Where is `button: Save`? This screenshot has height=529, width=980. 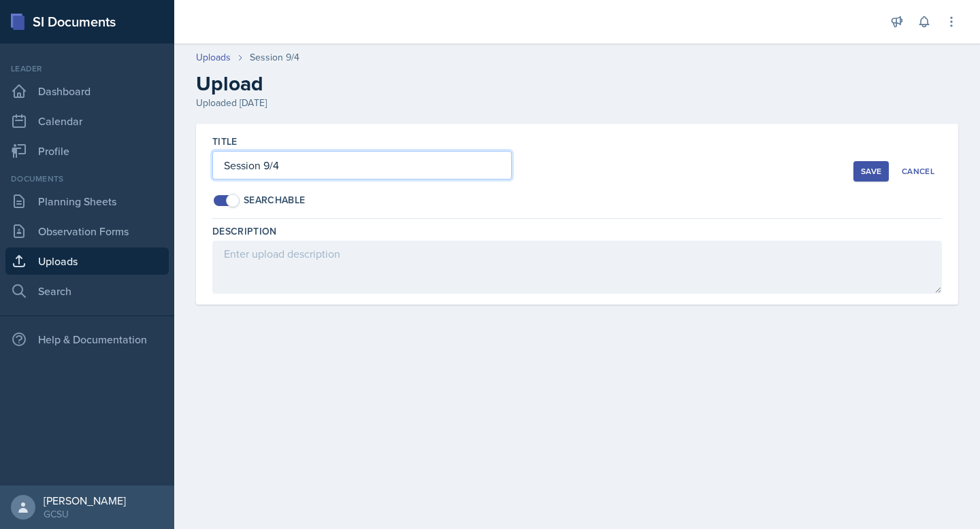
button: Save is located at coordinates (871, 172).